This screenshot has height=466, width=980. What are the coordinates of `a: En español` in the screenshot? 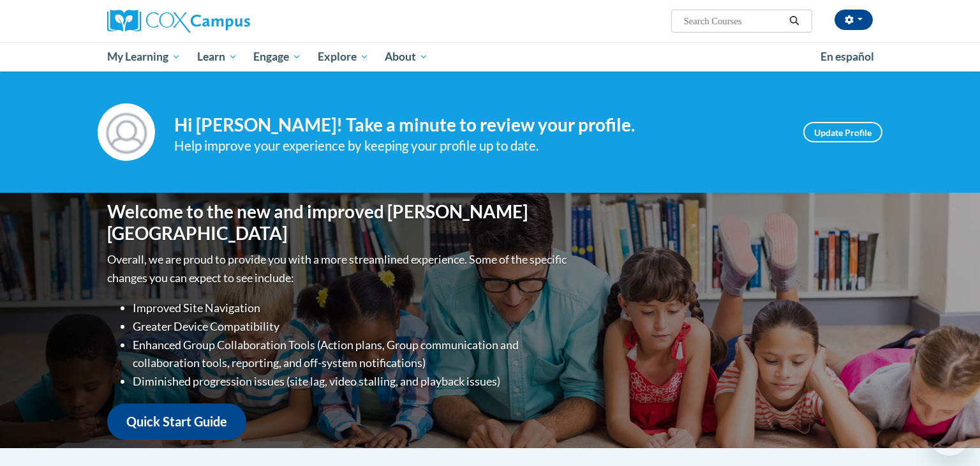 It's located at (847, 57).